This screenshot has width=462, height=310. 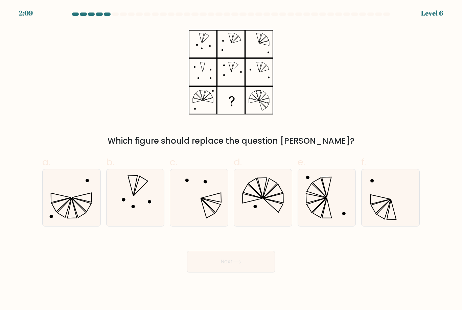 I want to click on div: 2:09, so click(x=26, y=13).